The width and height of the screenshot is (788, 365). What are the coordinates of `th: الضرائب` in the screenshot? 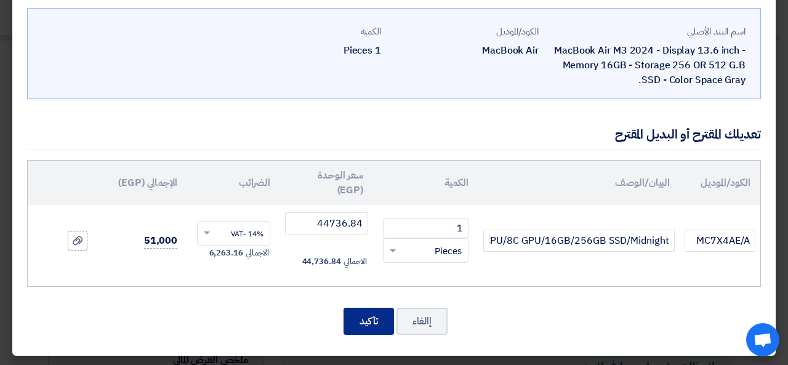 It's located at (233, 183).